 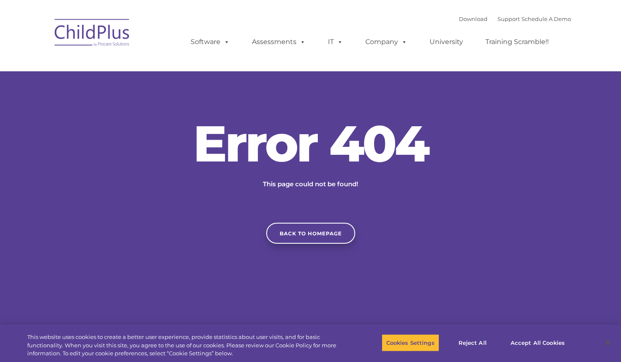 I want to click on a: University, so click(x=446, y=42).